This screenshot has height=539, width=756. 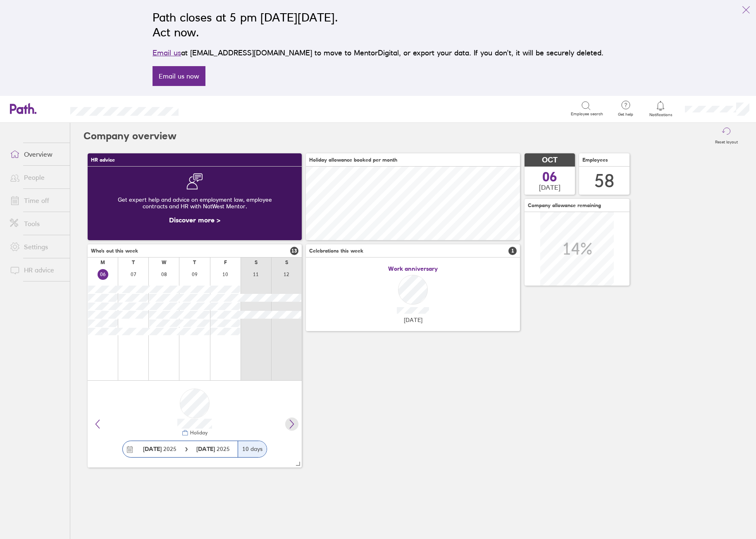 What do you see at coordinates (36, 177) in the screenshot?
I see `a: People` at bounding box center [36, 177].